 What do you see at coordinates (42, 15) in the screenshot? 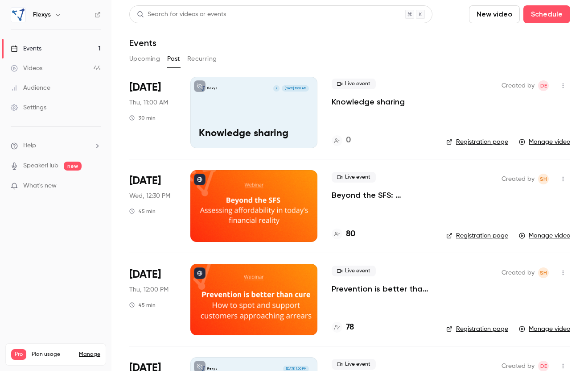
I see `h6: Flexys` at bounding box center [42, 15].